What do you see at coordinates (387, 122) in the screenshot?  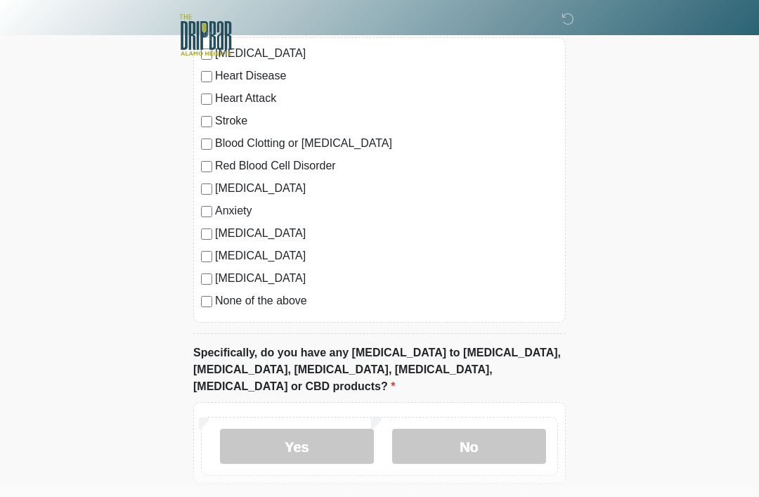 I see `label: Stroke` at bounding box center [387, 122].